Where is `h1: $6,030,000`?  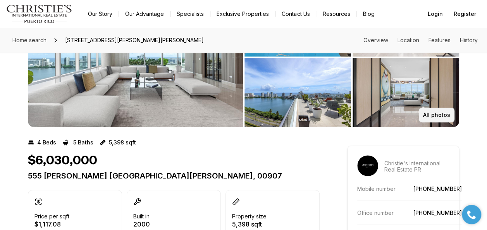
h1: $6,030,000 is located at coordinates (62, 161).